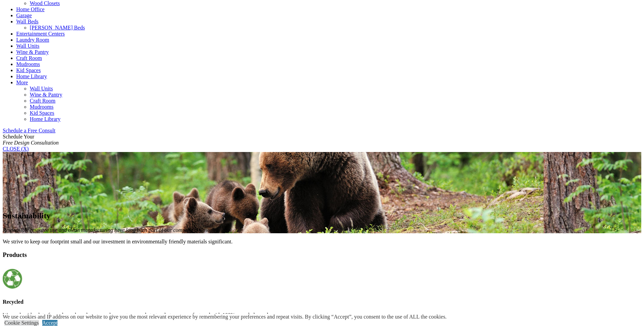  Describe the element at coordinates (322, 255) in the screenshot. I see `h3: Products` at that location.